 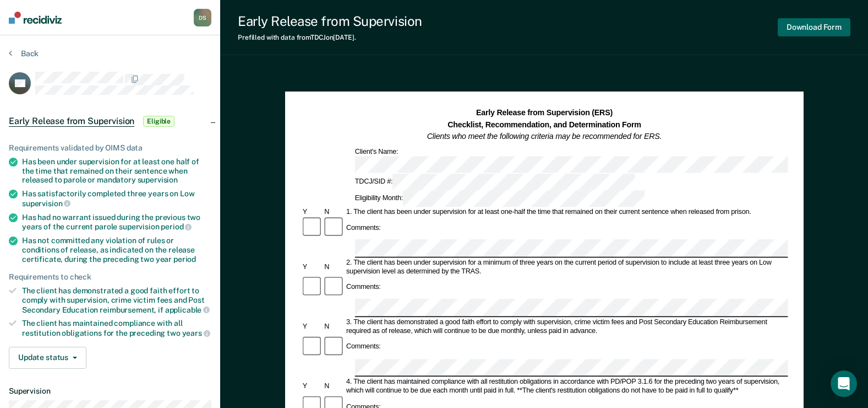 What do you see at coordinates (117, 199) in the screenshot?
I see `div: Has satisfactorily completed three years on Low` at bounding box center [117, 199].